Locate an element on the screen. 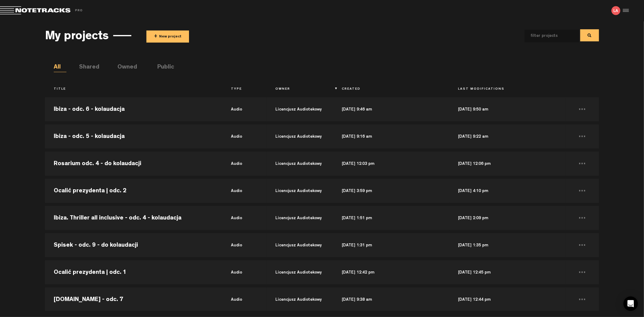  td: Ocalić prezydenta | odc. 1 is located at coordinates (133, 272).